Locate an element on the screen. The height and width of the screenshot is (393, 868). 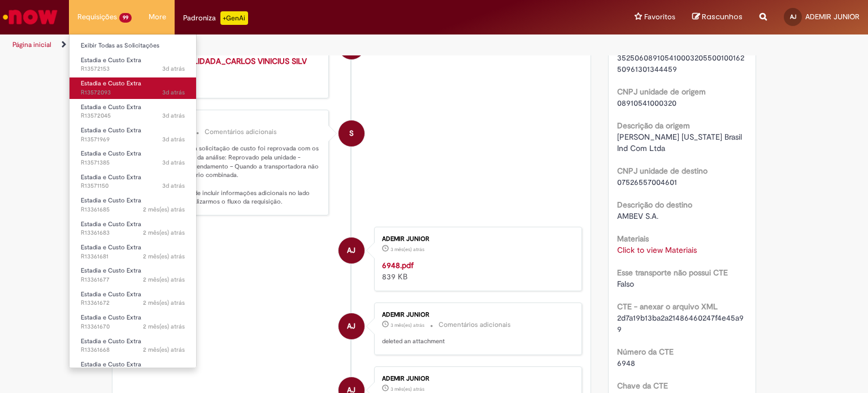
div: 223 KB is located at coordinates (226, 72).